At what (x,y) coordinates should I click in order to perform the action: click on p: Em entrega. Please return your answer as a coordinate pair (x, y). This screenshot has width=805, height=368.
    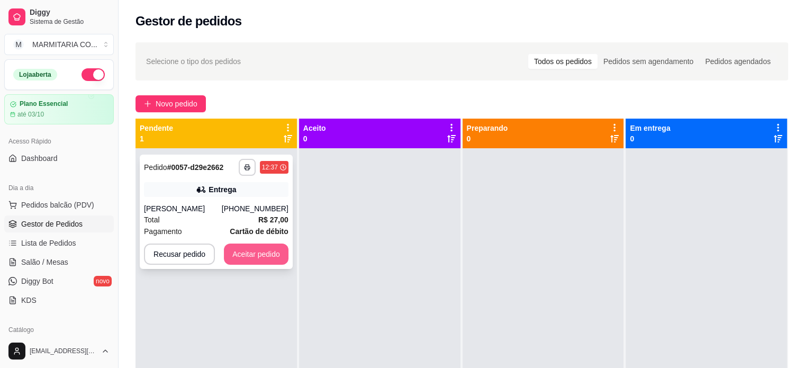
    Looking at the image, I should click on (650, 128).